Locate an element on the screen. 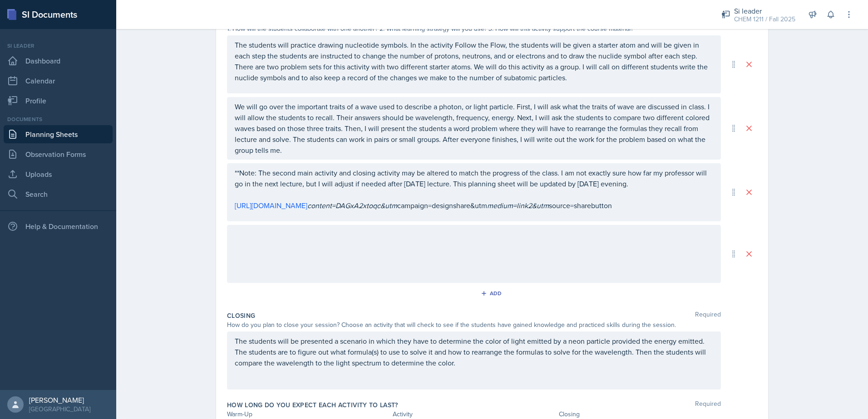  a: Planning Sheets is located at coordinates (58, 135).